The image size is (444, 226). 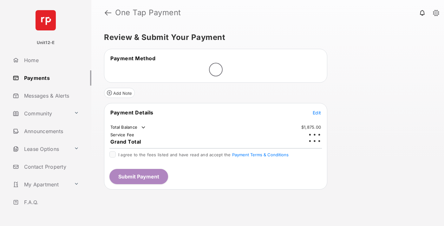 What do you see at coordinates (139, 177) in the screenshot?
I see `button: Submit Payment` at bounding box center [139, 177].